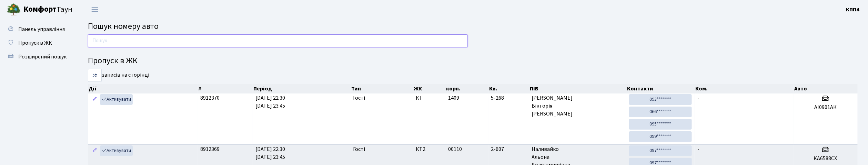  Describe the element at coordinates (123, 26) in the screenshot. I see `span: Пошук номеру авто` at that location.